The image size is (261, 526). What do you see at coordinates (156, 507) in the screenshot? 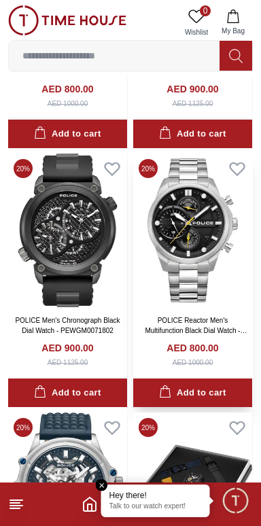
I see `p: Talk to our watch expert!` at bounding box center [156, 507].